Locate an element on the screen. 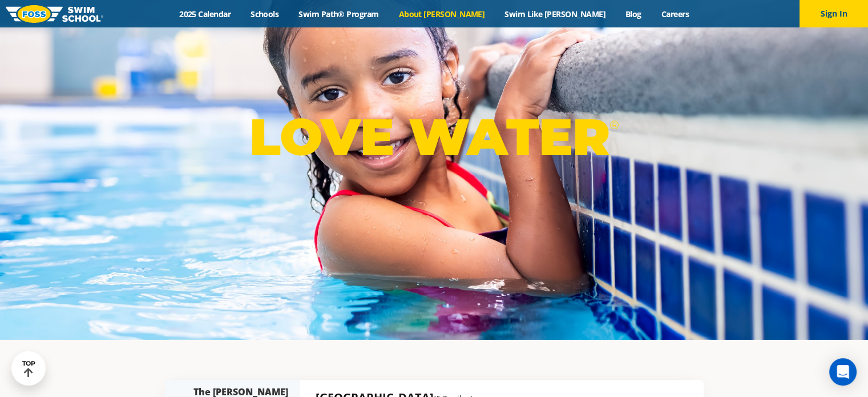  a: Schools is located at coordinates (265, 14).